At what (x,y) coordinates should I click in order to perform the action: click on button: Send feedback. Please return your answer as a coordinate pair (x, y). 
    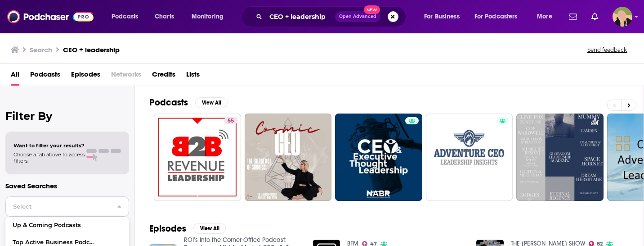
    Looking at the image, I should click on (607, 49).